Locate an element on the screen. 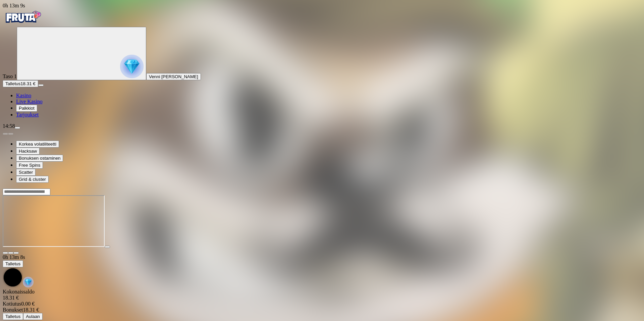  button: Korkea volatiliteetti is located at coordinates (37, 144).